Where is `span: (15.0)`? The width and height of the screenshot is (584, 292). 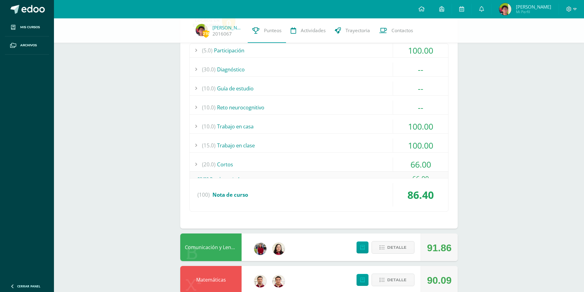 span: (15.0) is located at coordinates (209, 145).